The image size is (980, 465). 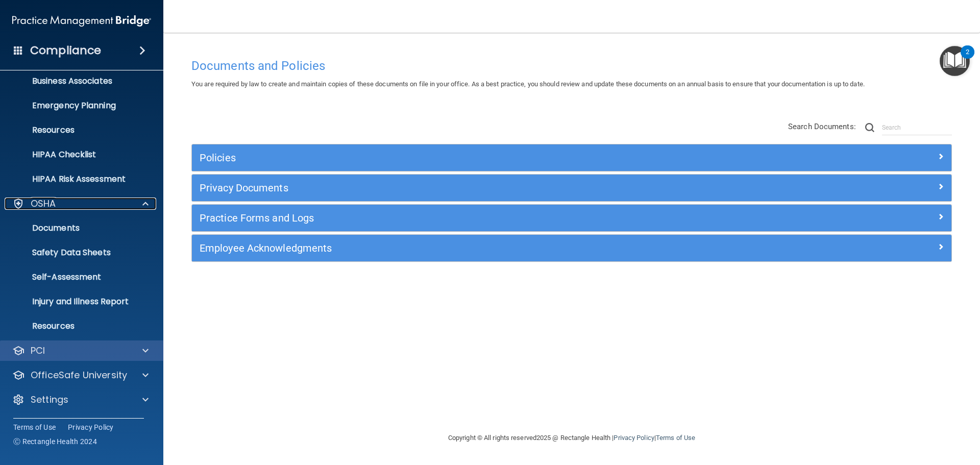 What do you see at coordinates (65, 50) in the screenshot?
I see `h4: Compliance` at bounding box center [65, 50].